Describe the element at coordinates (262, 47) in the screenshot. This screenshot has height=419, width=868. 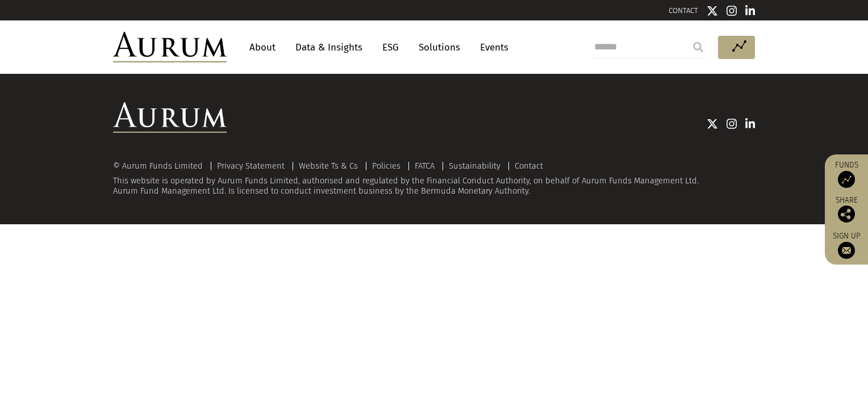
I see `a: About` at that location.